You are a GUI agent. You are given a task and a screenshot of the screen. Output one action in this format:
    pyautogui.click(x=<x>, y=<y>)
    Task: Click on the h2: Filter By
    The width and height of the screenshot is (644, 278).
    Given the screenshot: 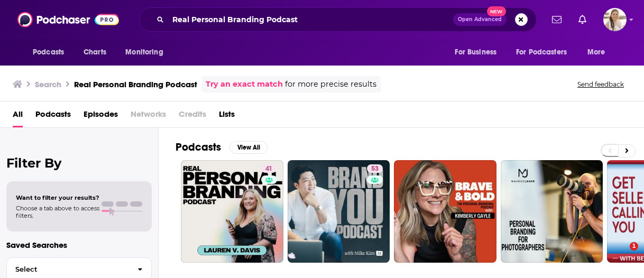 What is the action you would take?
    pyautogui.click(x=79, y=162)
    